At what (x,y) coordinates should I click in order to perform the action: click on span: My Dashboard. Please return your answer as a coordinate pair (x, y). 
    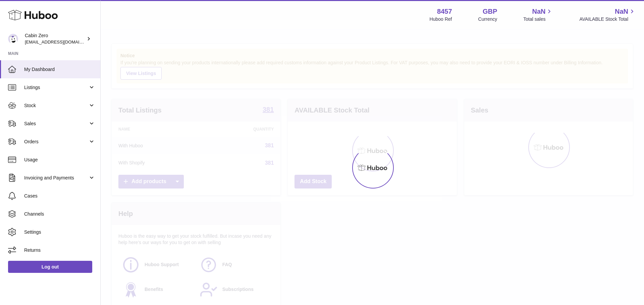
    Looking at the image, I should click on (60, 69).